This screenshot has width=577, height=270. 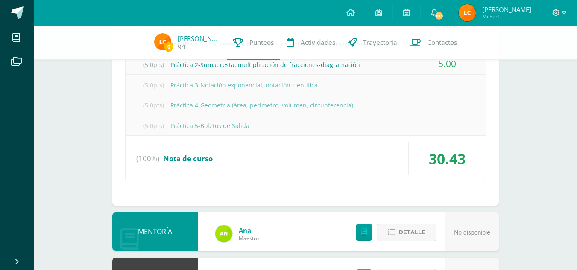 What do you see at coordinates (305, 85) in the screenshot?
I see `div: Práctica 3-Notación exponencial, notación científica` at bounding box center [305, 85].